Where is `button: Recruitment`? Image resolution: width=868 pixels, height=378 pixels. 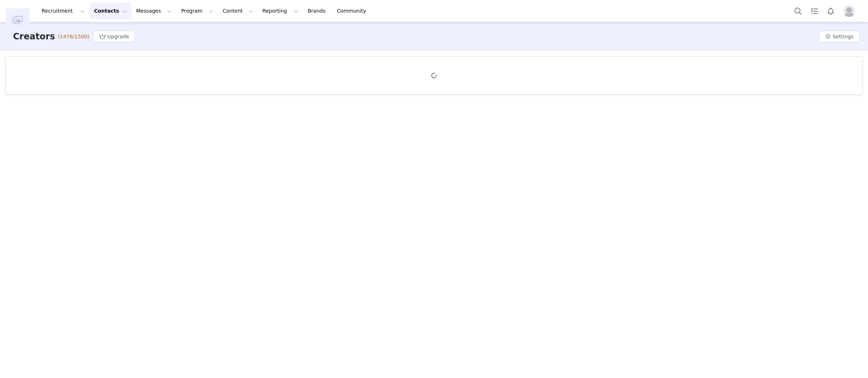 button: Recruitment is located at coordinates (63, 11).